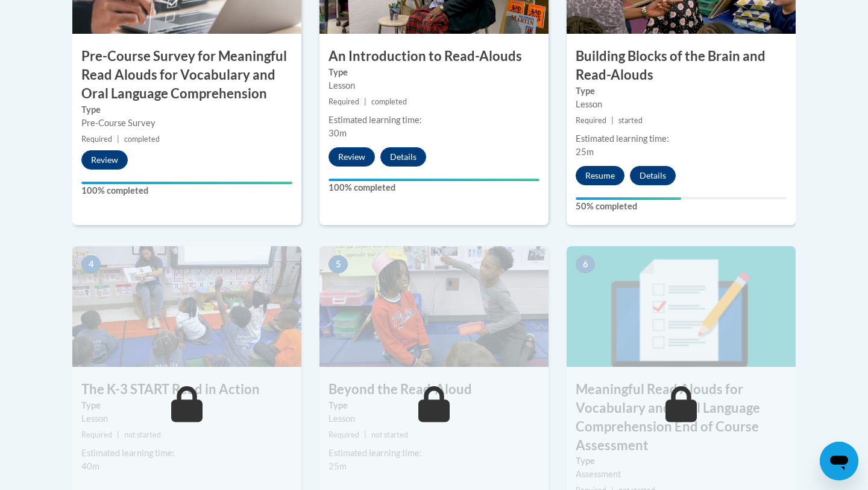 This screenshot has width=868, height=490. Describe the element at coordinates (338, 264) in the screenshot. I see `span: 5` at that location.